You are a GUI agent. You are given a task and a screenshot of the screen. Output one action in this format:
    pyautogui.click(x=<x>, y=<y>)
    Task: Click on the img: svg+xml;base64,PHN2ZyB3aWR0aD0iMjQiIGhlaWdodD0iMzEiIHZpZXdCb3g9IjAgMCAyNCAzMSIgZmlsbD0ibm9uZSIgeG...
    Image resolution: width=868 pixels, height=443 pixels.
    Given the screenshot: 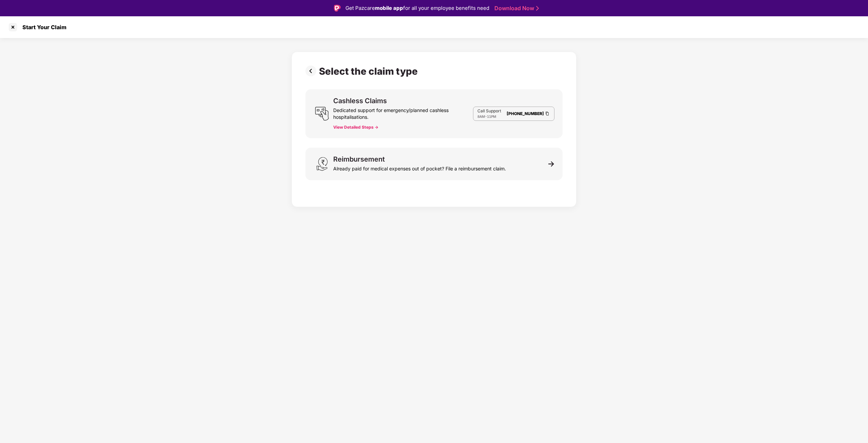 What is the action you would take?
    pyautogui.click(x=322, y=164)
    